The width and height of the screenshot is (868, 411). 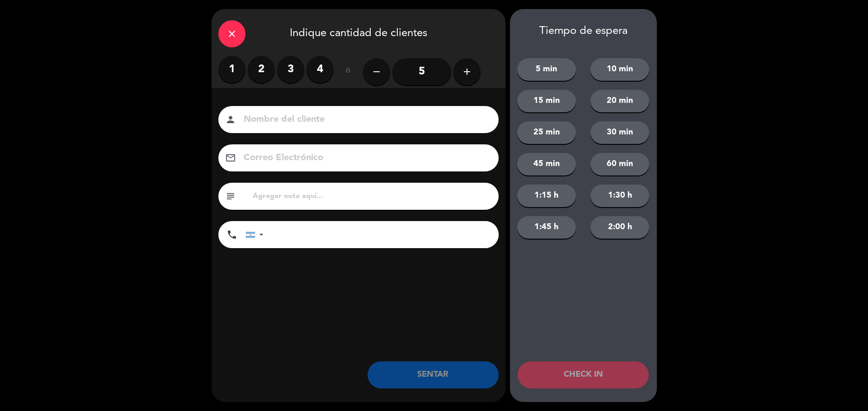 I want to click on button: 45 min, so click(x=546, y=165).